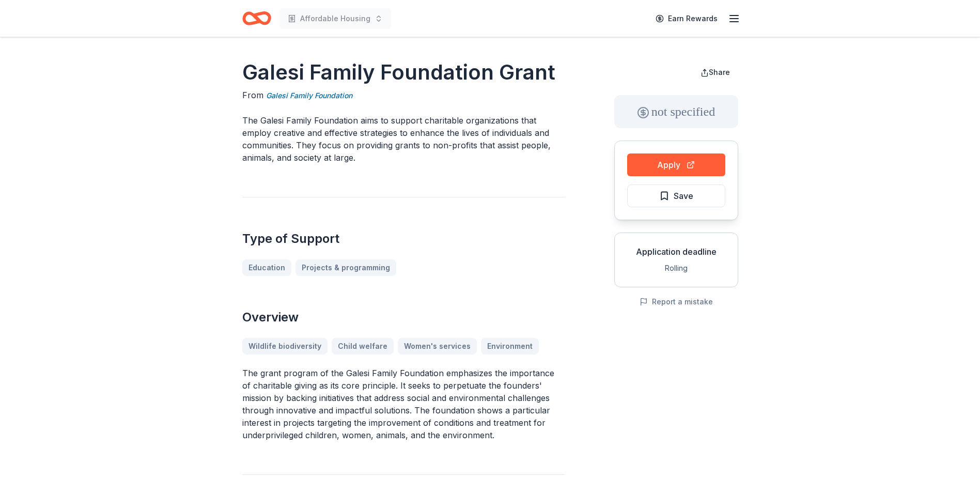 The image size is (980, 493). I want to click on button: Affordable Housing, so click(335, 19).